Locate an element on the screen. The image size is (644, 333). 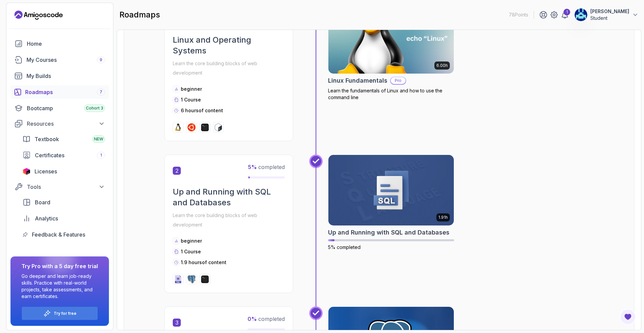
p: 1.91h is located at coordinates (443, 217).